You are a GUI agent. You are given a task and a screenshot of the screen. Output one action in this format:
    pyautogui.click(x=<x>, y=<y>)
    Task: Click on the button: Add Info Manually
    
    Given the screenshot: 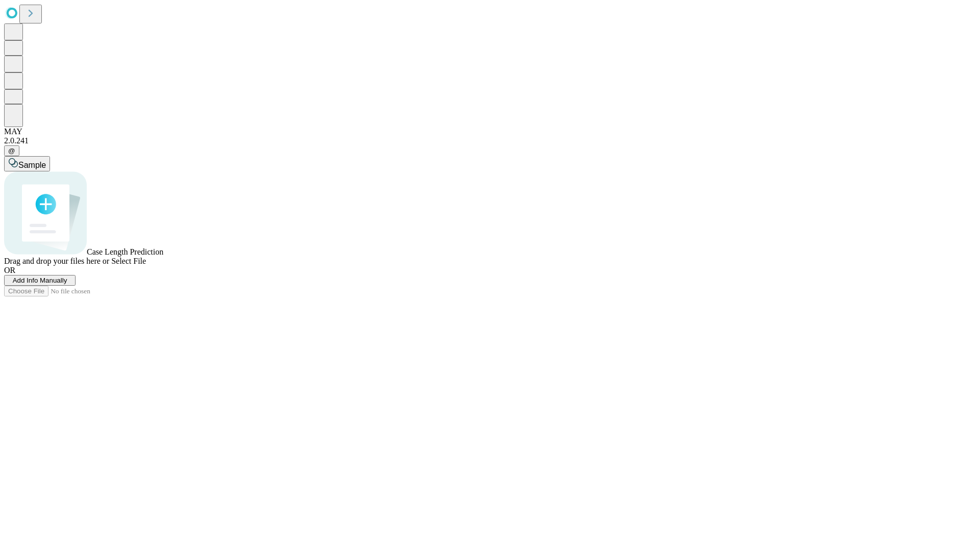 What is the action you would take?
    pyautogui.click(x=40, y=280)
    